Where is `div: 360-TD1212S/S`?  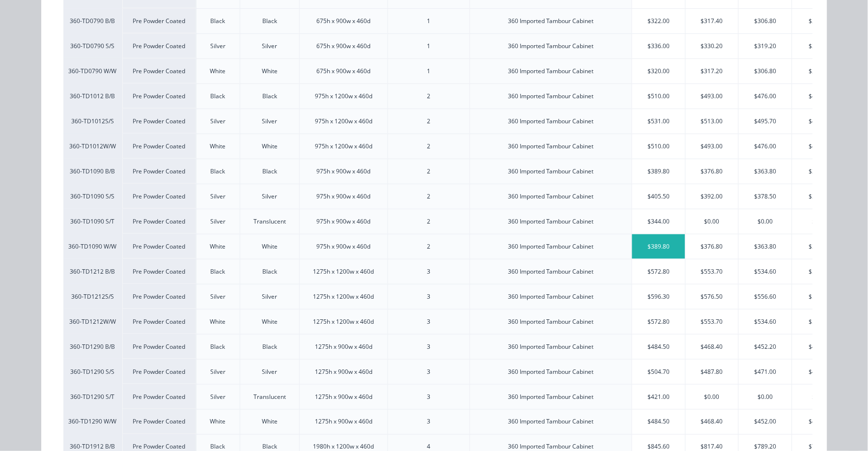 div: 360-TD1212S/S is located at coordinates (93, 296).